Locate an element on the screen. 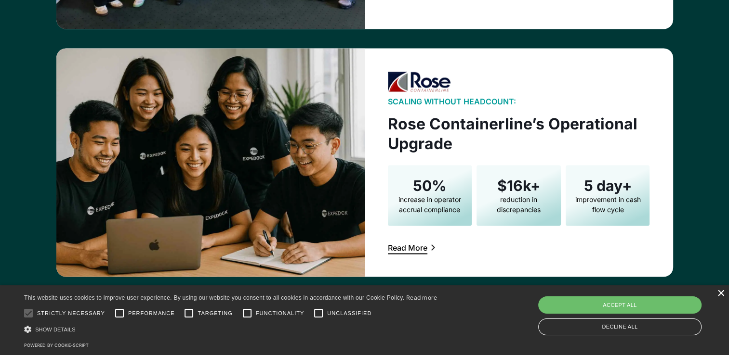 The image size is (729, 355). div: Decline all is located at coordinates (619, 327).